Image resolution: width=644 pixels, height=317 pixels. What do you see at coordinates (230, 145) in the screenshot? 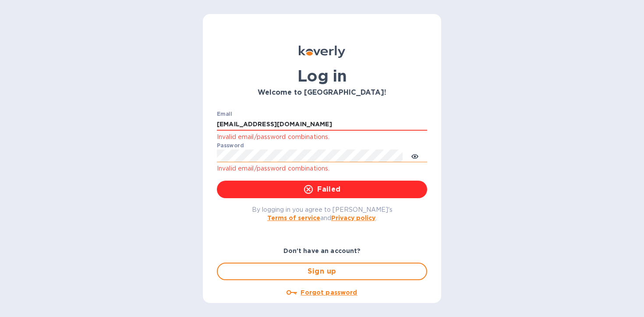
I see `label: Password` at bounding box center [230, 145].